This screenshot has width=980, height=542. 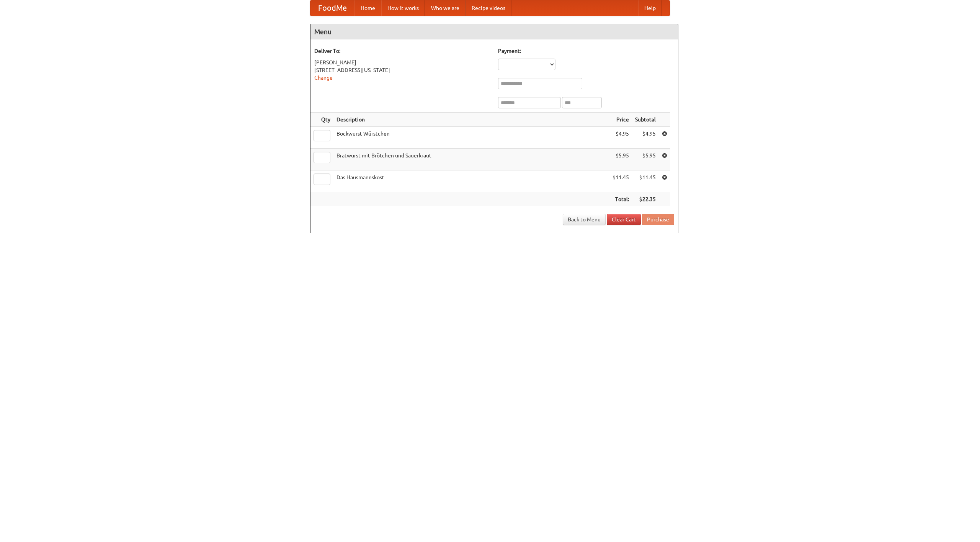 What do you see at coordinates (322, 119) in the screenshot?
I see `th: Qty` at bounding box center [322, 119].